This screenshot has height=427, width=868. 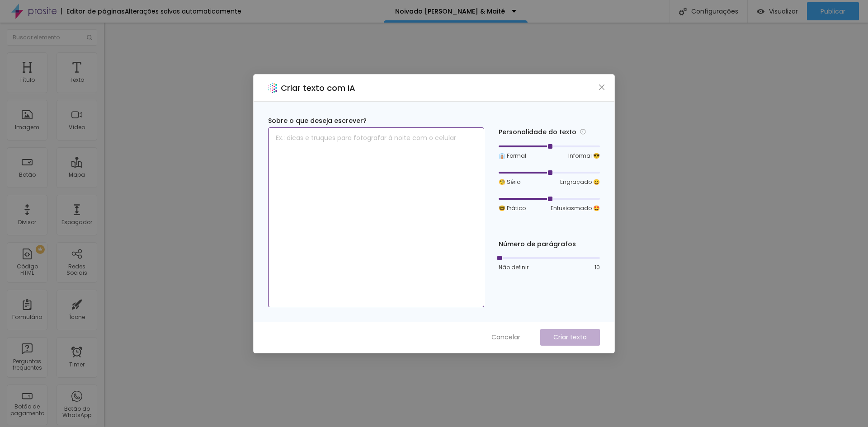 I want to click on span: 10, so click(x=597, y=267).